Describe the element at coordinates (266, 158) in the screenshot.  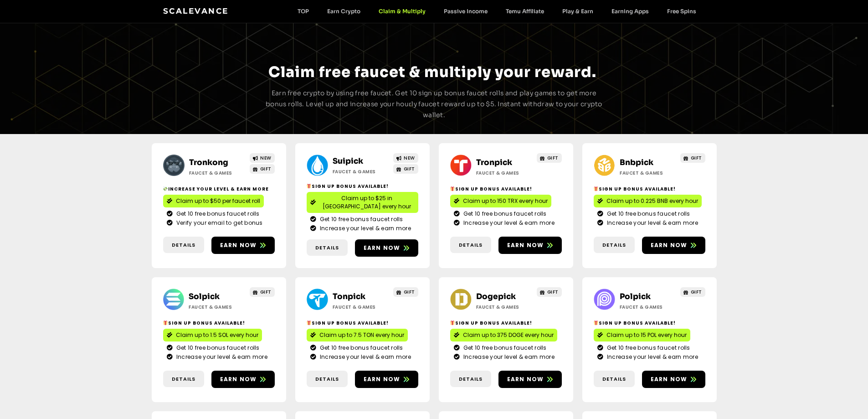
I see `span: NEW` at that location.